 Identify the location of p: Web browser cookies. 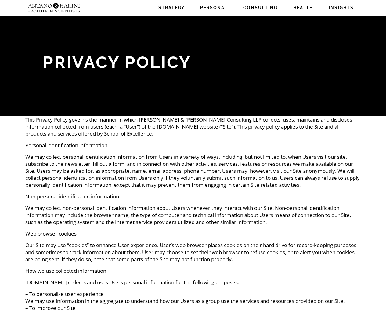
(193, 234).